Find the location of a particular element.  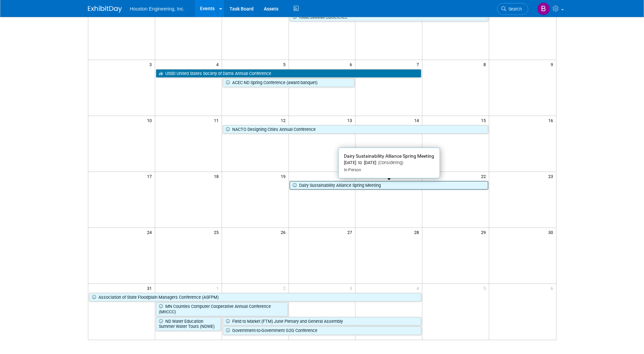

span: 9 is located at coordinates (553, 64).